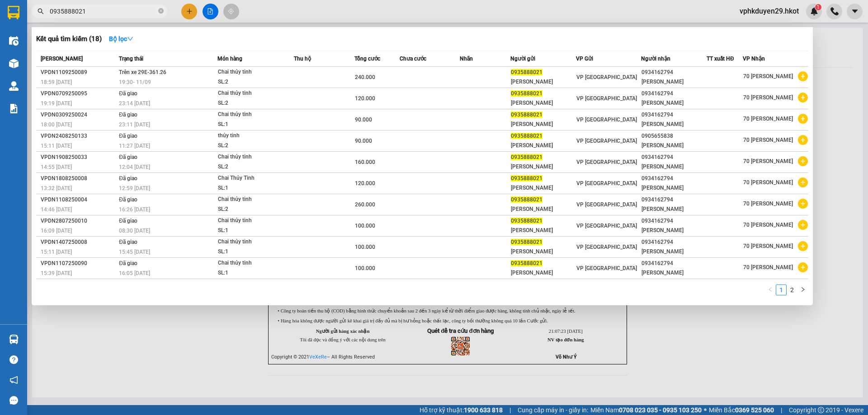  What do you see at coordinates (161, 11) in the screenshot?
I see `span: close-circle` at bounding box center [161, 11].